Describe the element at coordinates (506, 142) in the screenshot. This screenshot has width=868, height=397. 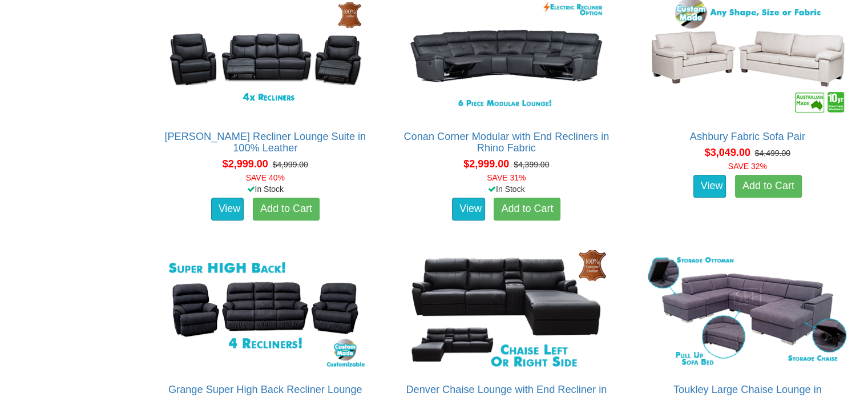
I see `a: Conan Corner Modular with End Recliners in Rhino Fabric` at that location.